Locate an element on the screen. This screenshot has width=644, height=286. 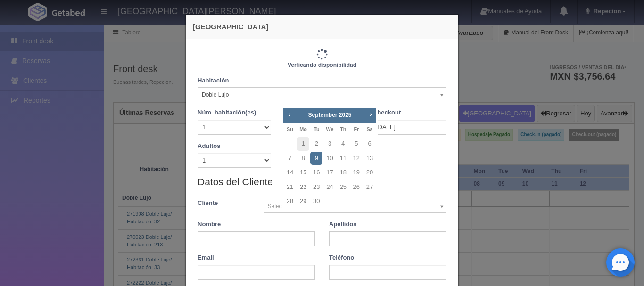
a: Doble Lujo is located at coordinates (322, 94).